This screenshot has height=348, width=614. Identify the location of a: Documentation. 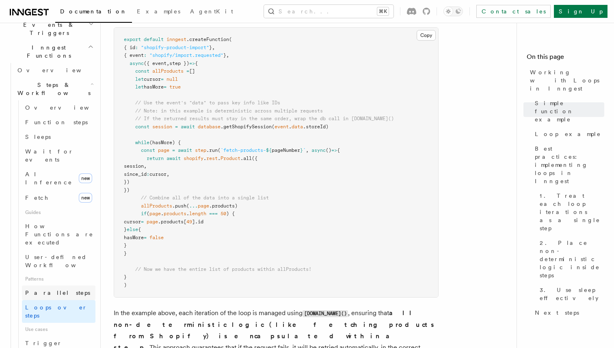
(93, 13).